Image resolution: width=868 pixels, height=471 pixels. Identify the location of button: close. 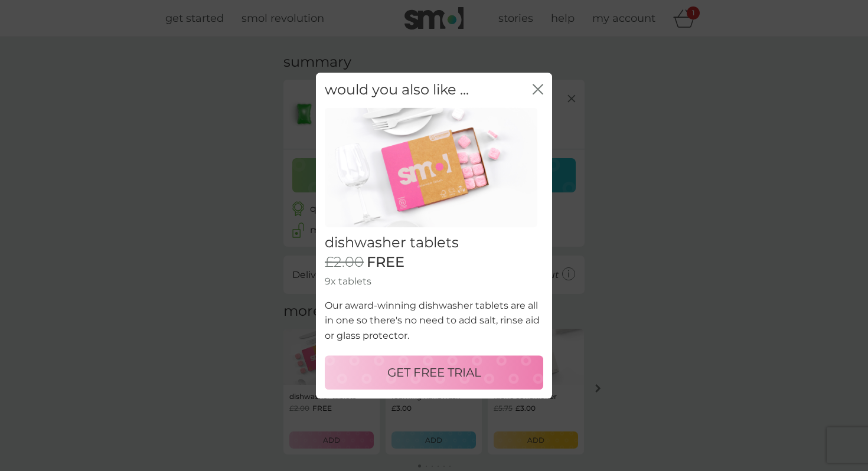
(538, 89).